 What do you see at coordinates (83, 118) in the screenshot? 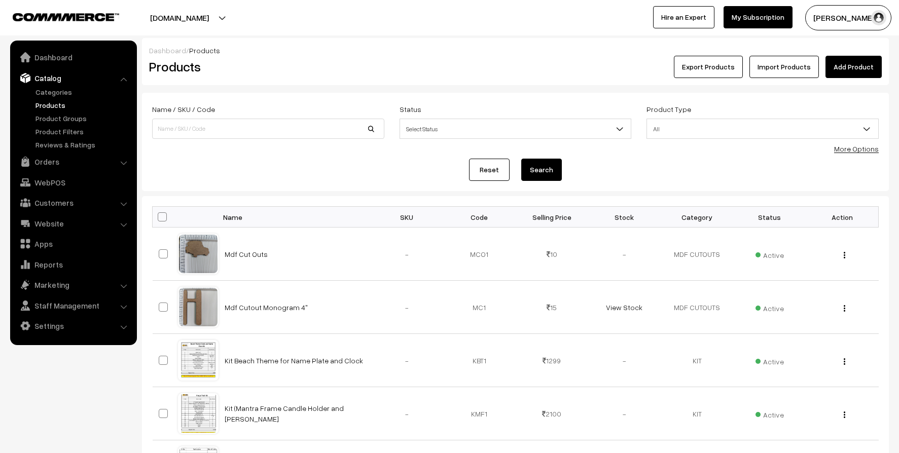
I see `a: Product Groups` at bounding box center [83, 118].